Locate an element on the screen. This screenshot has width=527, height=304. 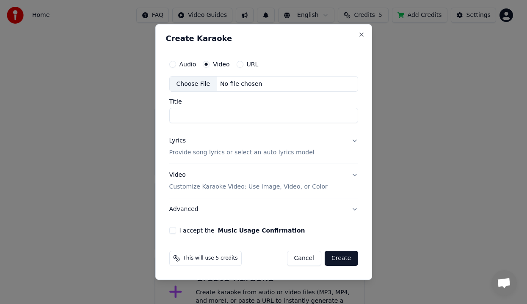
label: Video is located at coordinates (221, 64).